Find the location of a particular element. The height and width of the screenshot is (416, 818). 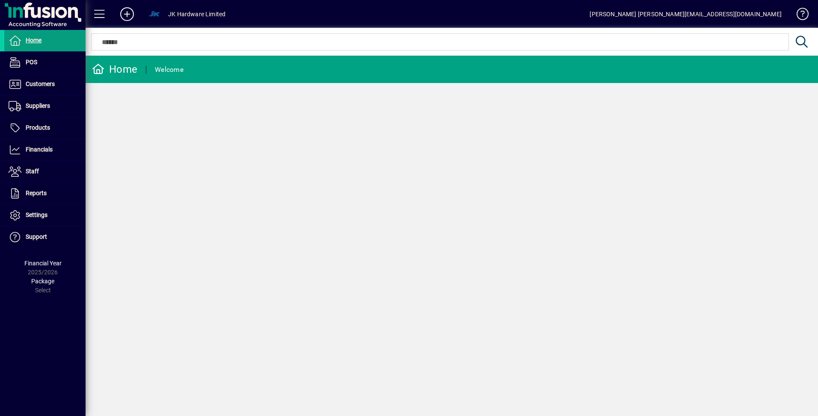

span: POS is located at coordinates (31, 62).